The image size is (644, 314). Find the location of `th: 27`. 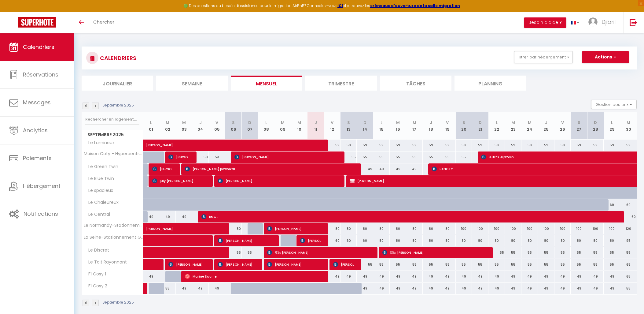

th: 27 is located at coordinates (579, 126).